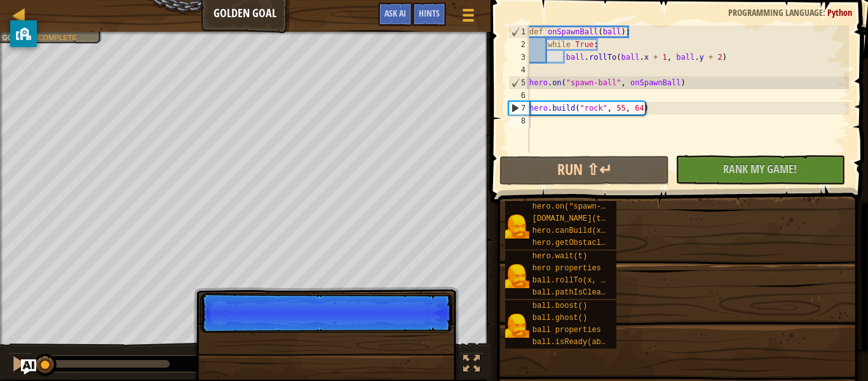  I want to click on span: ball.rollTo(x, y), so click(571, 280).